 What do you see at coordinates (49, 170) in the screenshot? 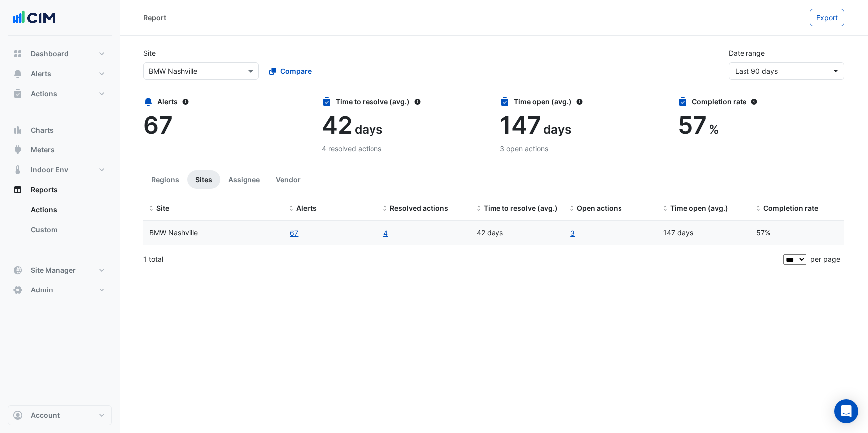
I see `span: Indoor Env` at bounding box center [49, 170].